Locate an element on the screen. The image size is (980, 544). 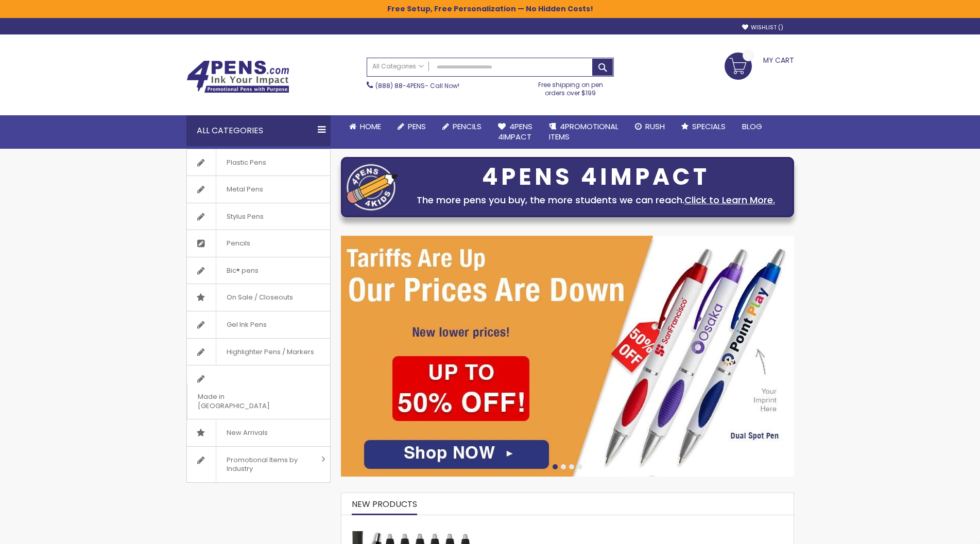
span: All Categories is located at coordinates (398, 66).